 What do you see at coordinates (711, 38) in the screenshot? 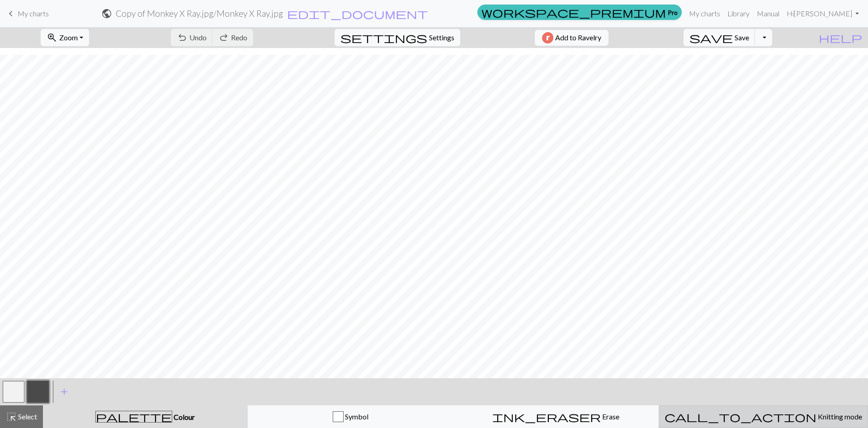
I see `span: save` at bounding box center [711, 38].